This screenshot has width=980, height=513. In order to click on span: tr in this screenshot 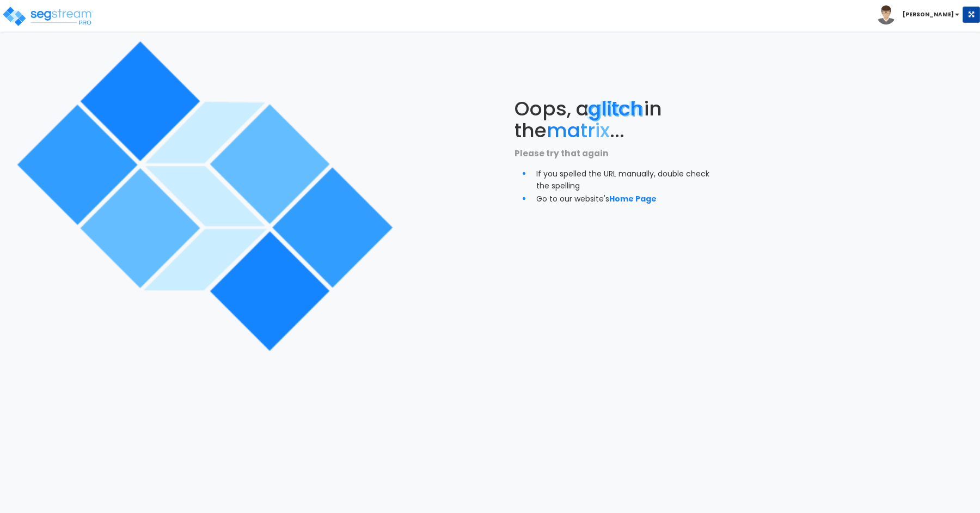, I will do `click(588, 130)`.